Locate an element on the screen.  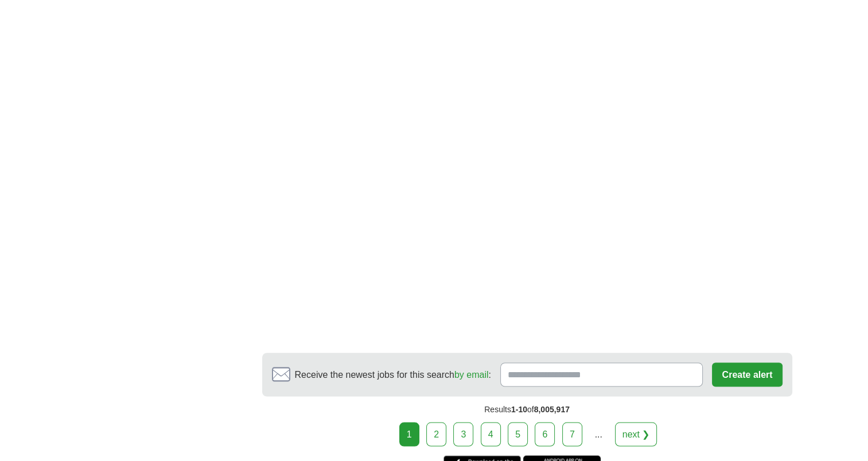
a: 7 is located at coordinates (572, 434).